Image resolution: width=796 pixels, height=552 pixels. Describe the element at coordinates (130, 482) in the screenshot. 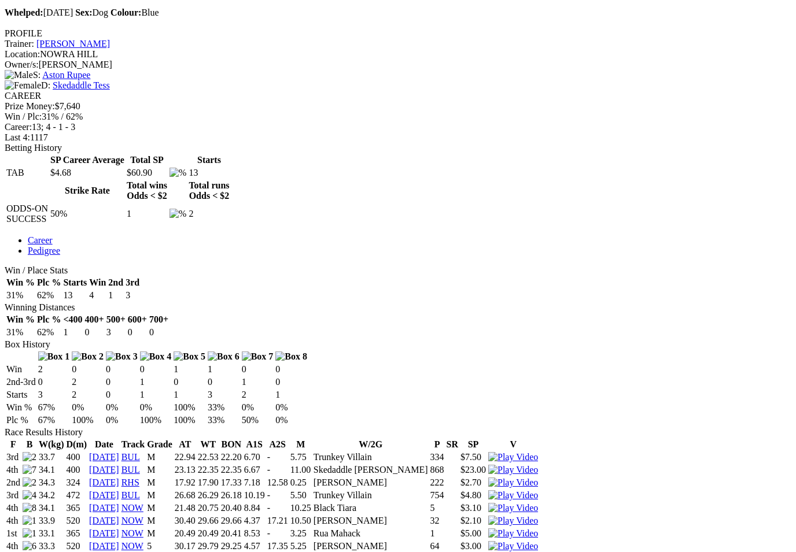

I see `a: RHS` at that location.